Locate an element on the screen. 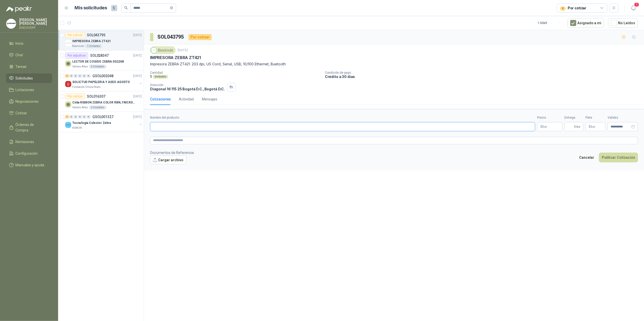  p: Diagonal 16 115 25 Bogotá D.C. , Bogotá D.C. is located at coordinates (187, 89).